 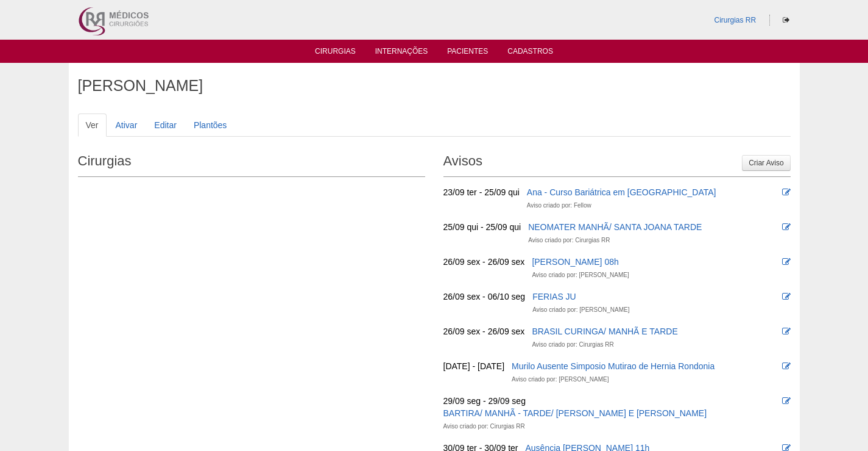 What do you see at coordinates (165, 125) in the screenshot?
I see `a: Editar` at bounding box center [165, 125].